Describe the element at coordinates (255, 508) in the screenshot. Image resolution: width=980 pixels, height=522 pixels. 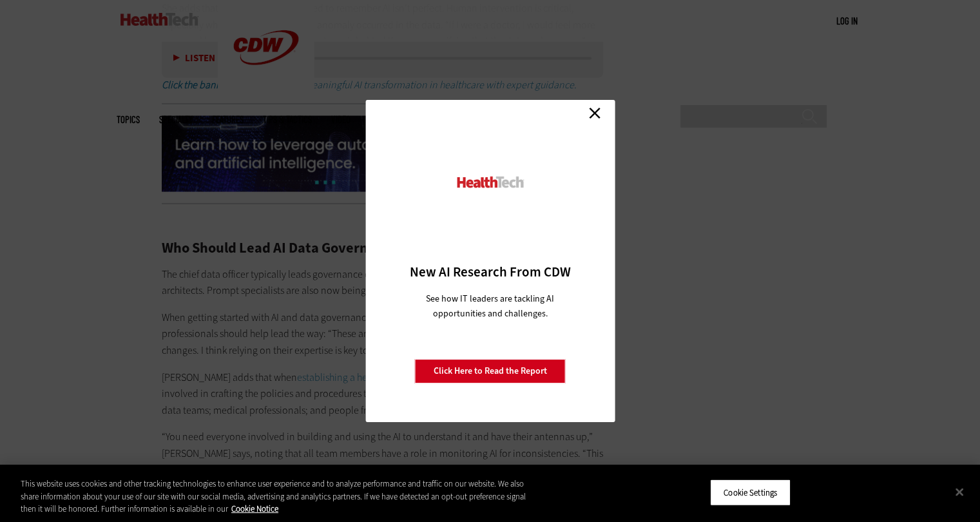
I see `a: More information about your privacy` at that location.